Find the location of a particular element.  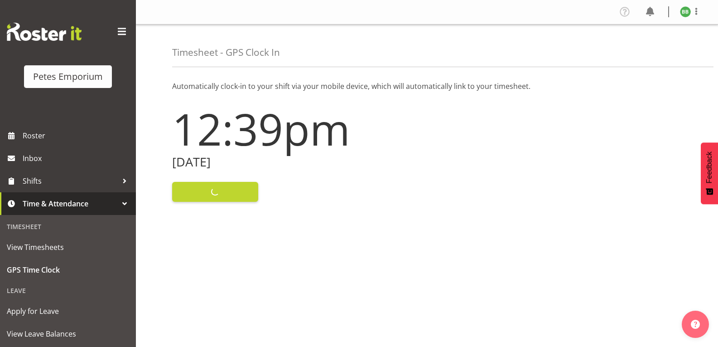

span: View Leave Balances is located at coordinates (68, 334).